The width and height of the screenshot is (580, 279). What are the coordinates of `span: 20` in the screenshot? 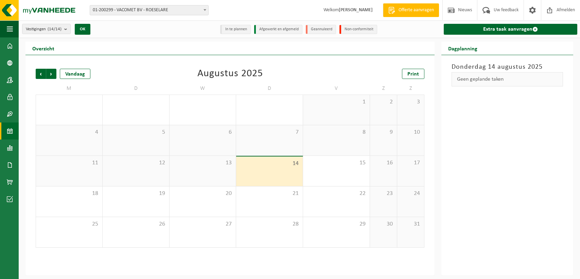 It's located at (203, 193).